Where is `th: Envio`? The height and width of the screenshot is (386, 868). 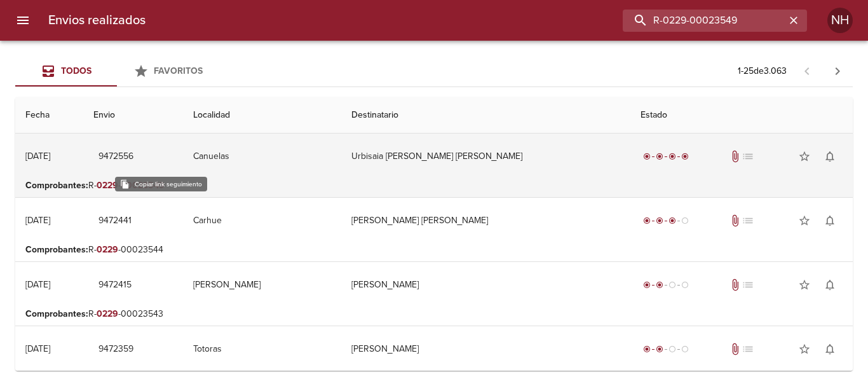 th: Envio is located at coordinates (133, 116).